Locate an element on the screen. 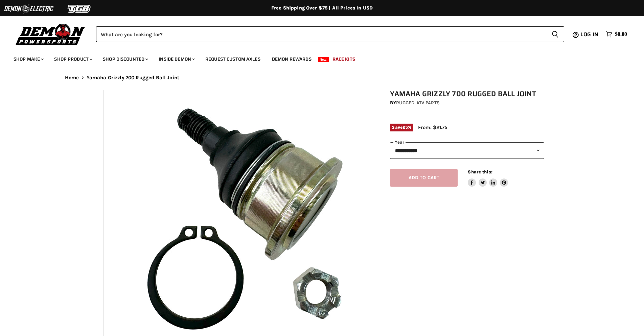 This screenshot has width=644, height=336. span: 25 is located at coordinates (405, 127).